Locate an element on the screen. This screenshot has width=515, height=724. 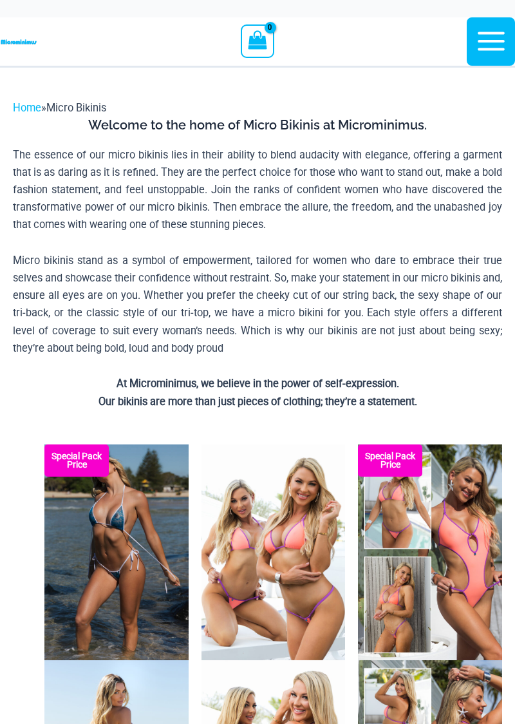
p: The essence of our micro bikinis lies in their ability to blend audacity with elegance, offering ... is located at coordinates (258, 189).